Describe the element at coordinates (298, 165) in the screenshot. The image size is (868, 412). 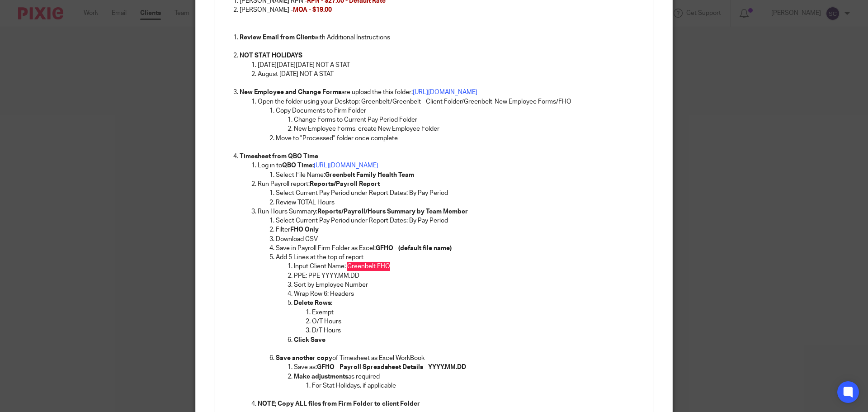
I see `strong: QBO Time:` at that location.